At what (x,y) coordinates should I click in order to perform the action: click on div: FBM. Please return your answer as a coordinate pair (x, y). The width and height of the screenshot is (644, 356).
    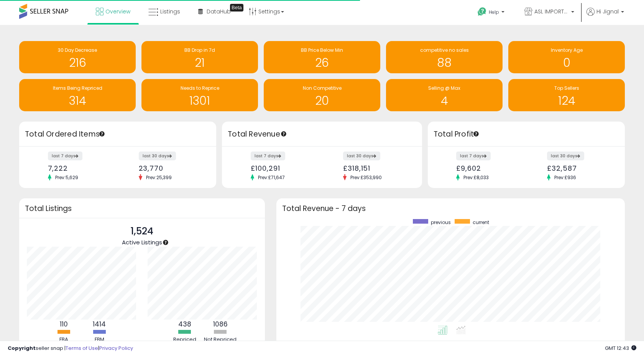
    Looking at the image, I should click on (100, 339).